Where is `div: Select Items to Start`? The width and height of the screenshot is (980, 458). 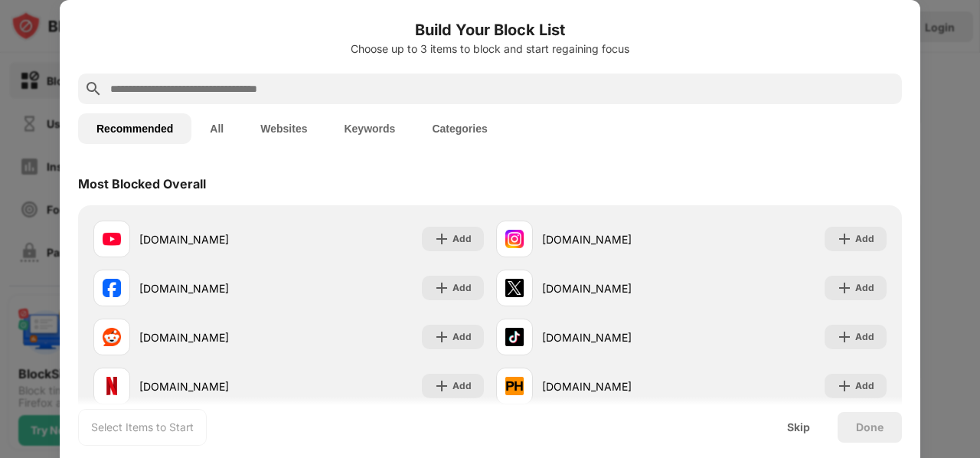
div: Select Items to Start is located at coordinates (142, 427).